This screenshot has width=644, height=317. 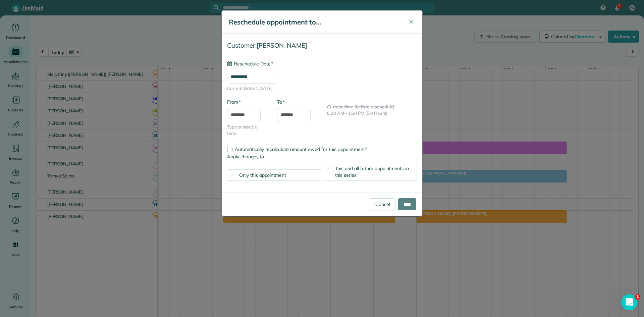 I want to click on label: To, so click(x=281, y=102).